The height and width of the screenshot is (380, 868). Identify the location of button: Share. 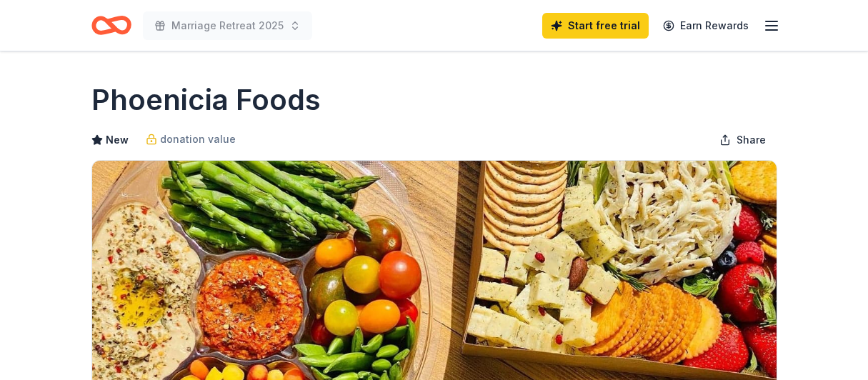
(743, 140).